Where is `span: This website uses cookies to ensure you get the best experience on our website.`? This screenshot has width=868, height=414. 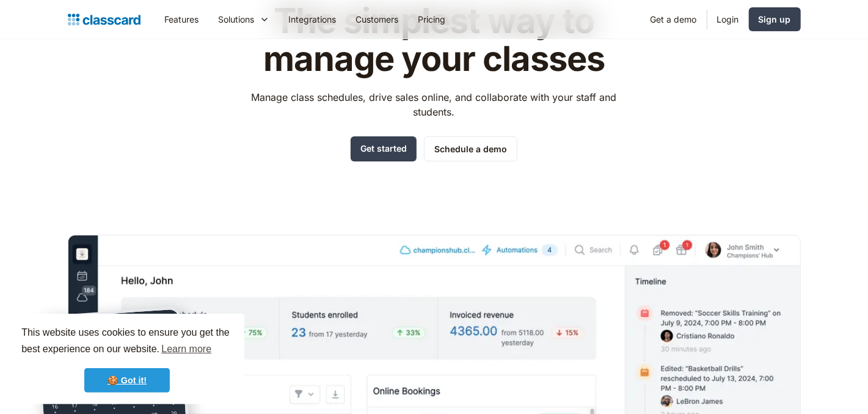 span: This website uses cookies to ensure you get the best experience on our website. is located at coordinates (127, 341).